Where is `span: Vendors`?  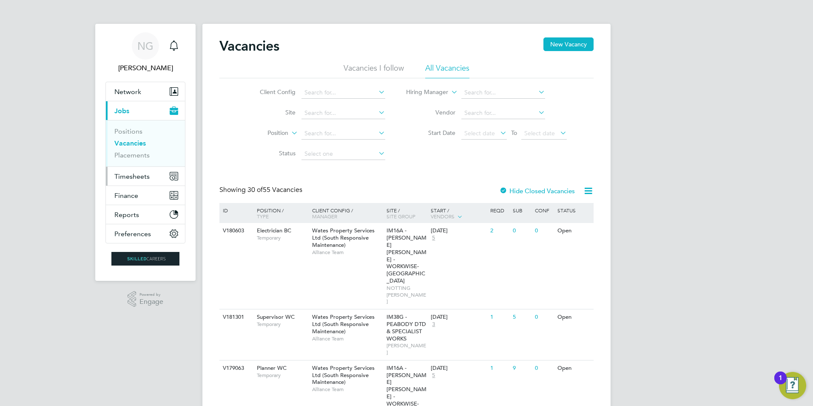
span: Vendors is located at coordinates (443, 216).